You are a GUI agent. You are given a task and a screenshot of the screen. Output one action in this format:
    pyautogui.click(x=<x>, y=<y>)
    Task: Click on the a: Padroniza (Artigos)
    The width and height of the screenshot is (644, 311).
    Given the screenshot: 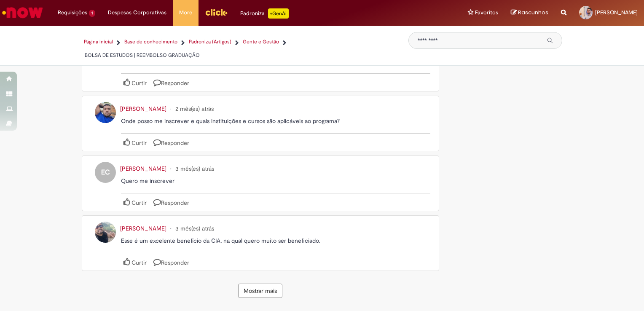 What is the action you would take?
    pyautogui.click(x=210, y=42)
    